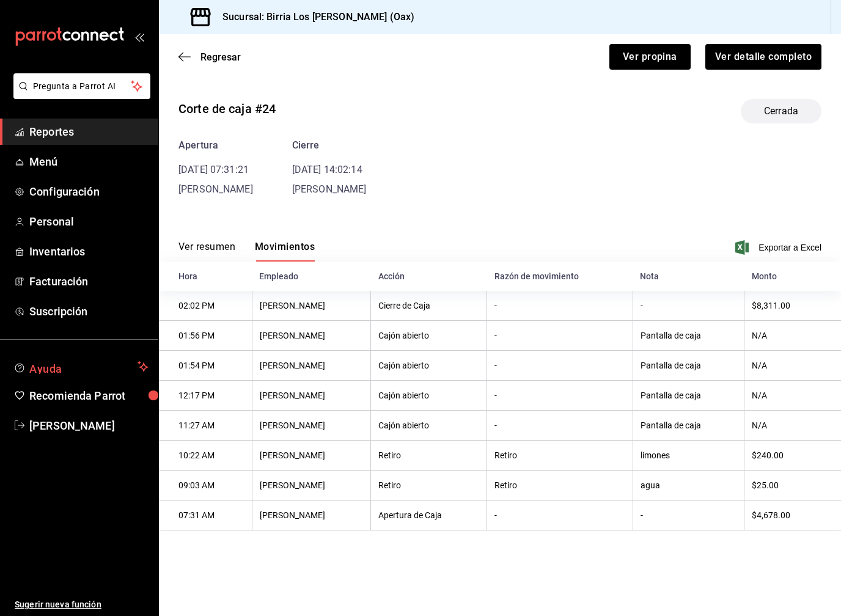  I want to click on th: Hora, so click(206, 276).